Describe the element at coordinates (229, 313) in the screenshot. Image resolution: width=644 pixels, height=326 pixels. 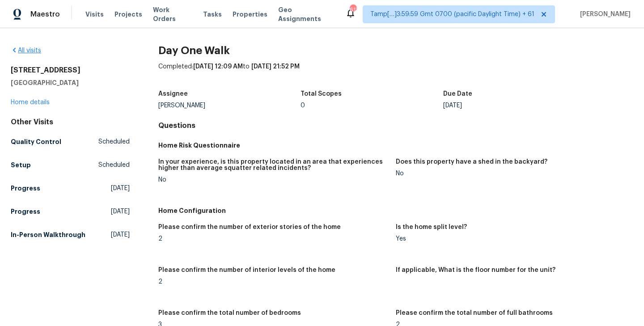
I see `h5: Please confirm the total number of bedrooms` at that location.